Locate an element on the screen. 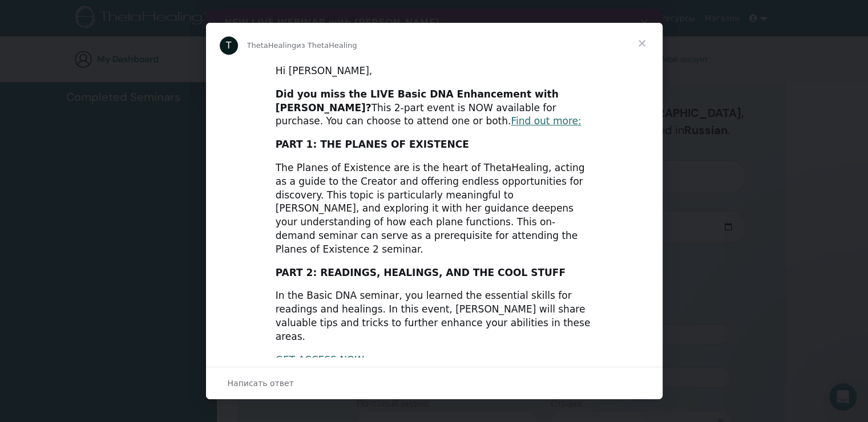 The width and height of the screenshot is (868, 422). b: Clarity is located at coordinates (297, 47).